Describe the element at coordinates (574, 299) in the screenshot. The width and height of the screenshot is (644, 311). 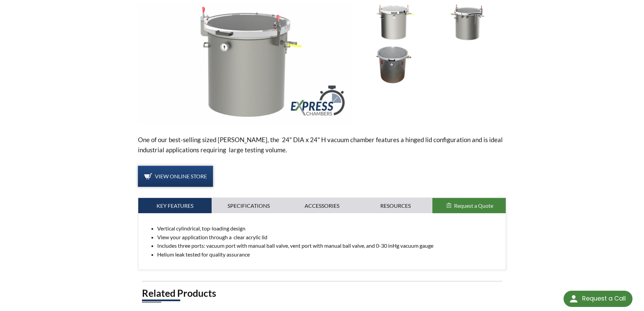
I see `img: round button` at that location.